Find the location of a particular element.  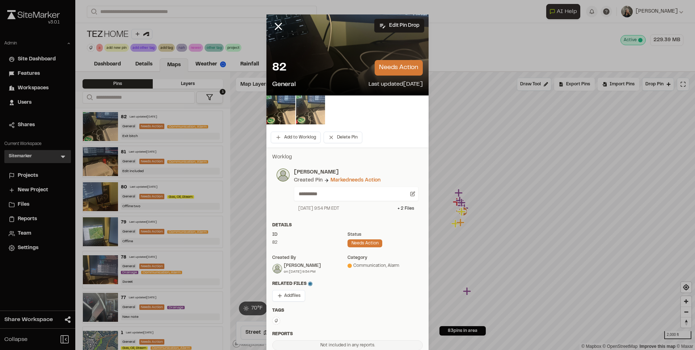

p: 82 is located at coordinates (279, 68).